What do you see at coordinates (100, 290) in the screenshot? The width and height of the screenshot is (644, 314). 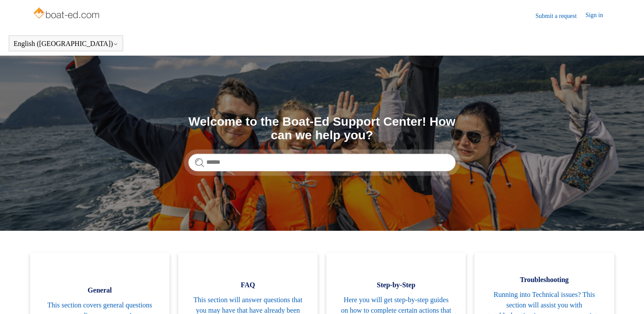 I see `span: General` at bounding box center [100, 290].